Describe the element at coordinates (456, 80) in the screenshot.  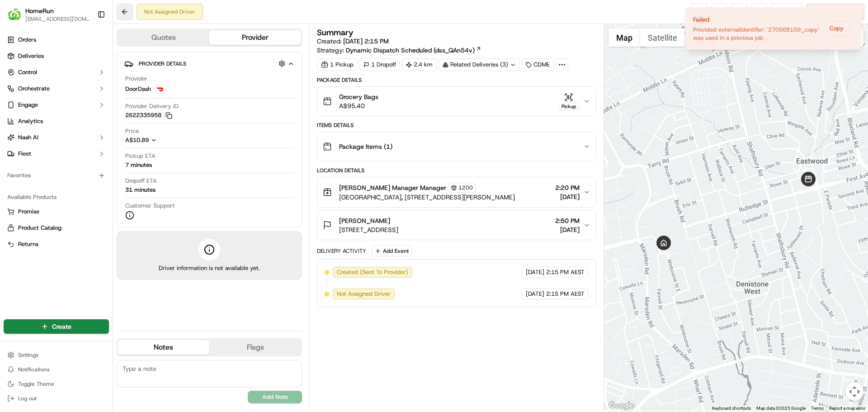
I see `div: Package Details` at that location.